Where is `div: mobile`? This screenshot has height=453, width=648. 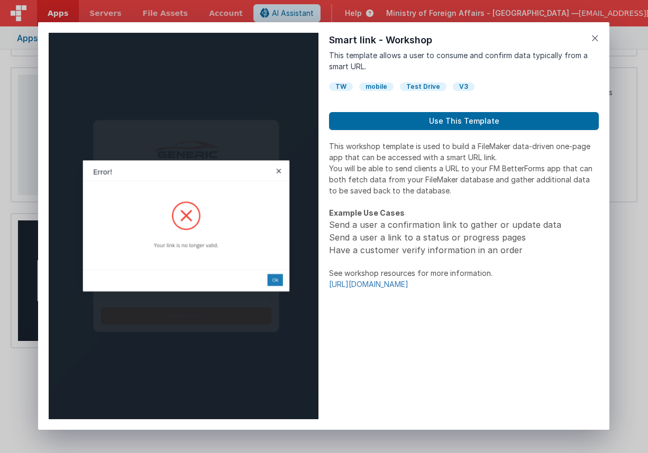
div: mobile is located at coordinates (376, 87).